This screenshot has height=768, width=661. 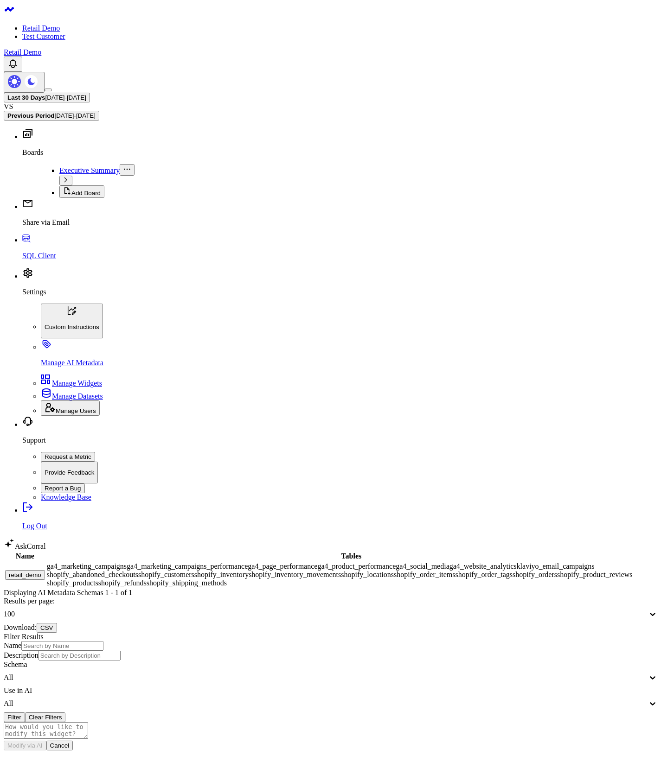 I want to click on button: Provide Feedback, so click(x=69, y=473).